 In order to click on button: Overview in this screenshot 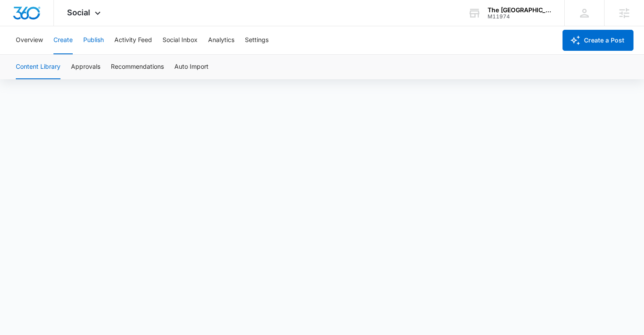, I will do `click(29, 40)`.